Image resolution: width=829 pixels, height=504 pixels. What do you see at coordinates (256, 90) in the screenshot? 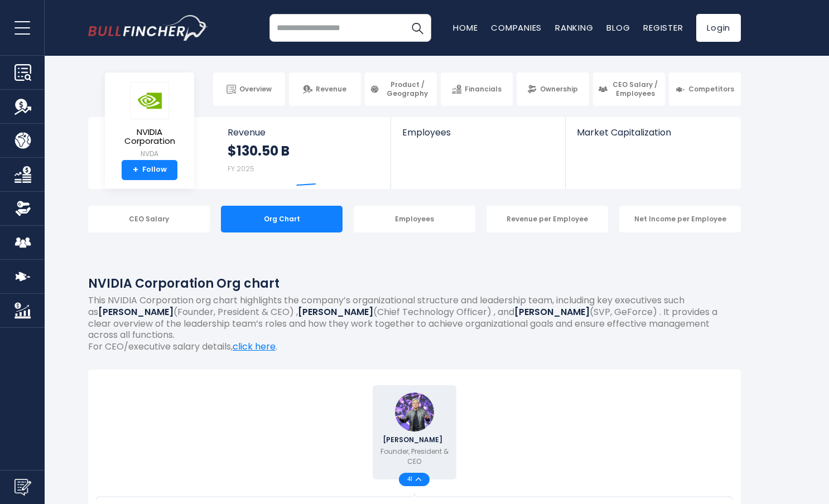
I see `span: Overview` at bounding box center [256, 90].